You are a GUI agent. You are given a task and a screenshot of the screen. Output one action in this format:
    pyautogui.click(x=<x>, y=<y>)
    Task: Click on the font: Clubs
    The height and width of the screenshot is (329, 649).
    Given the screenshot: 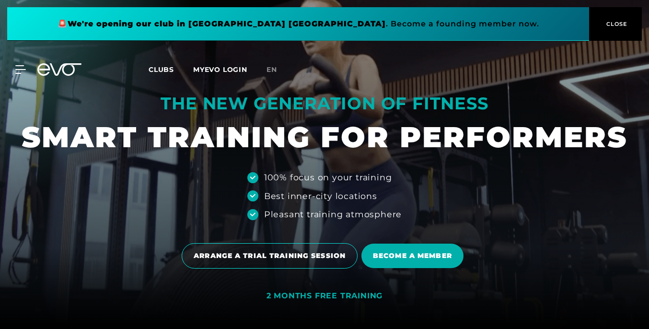 What is the action you would take?
    pyautogui.click(x=161, y=69)
    